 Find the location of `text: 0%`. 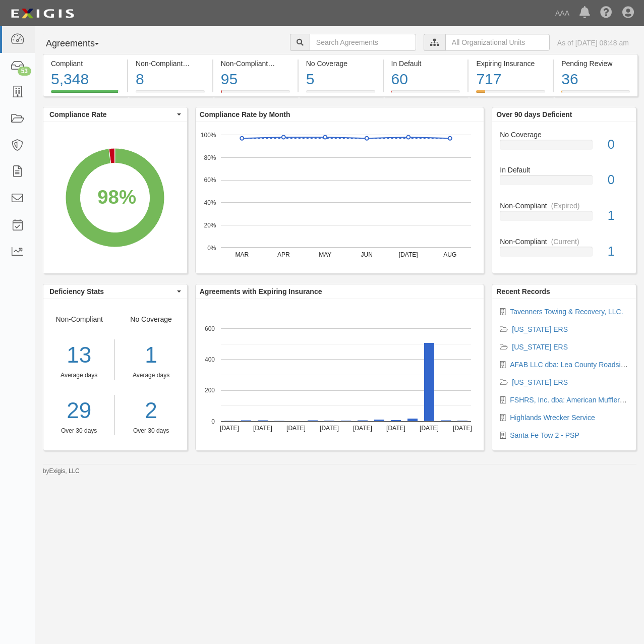

text: 0% is located at coordinates (212, 248).